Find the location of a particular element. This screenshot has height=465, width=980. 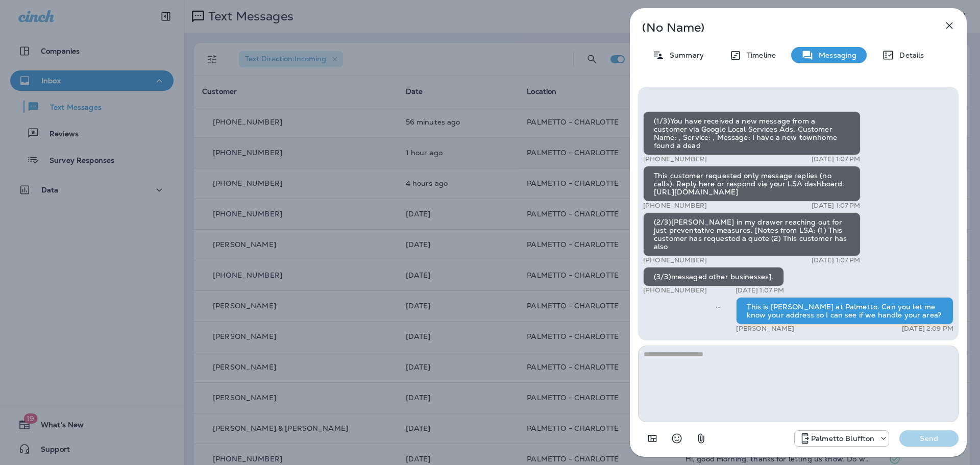

p: Timeline is located at coordinates (758, 55).